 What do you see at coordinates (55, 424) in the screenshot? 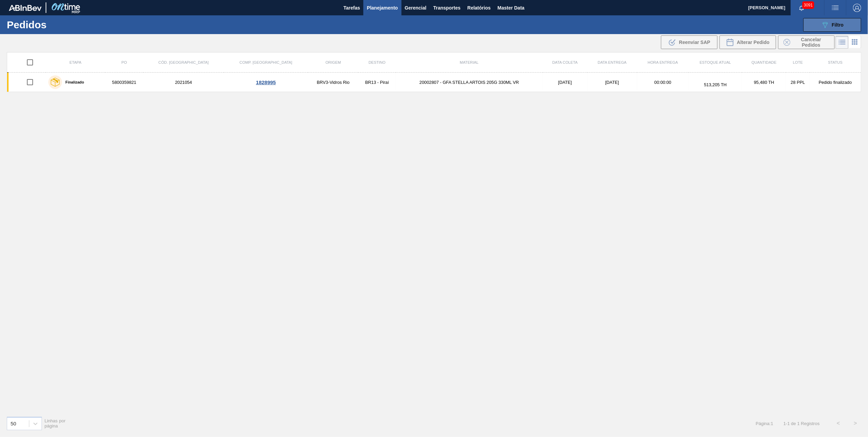
I see `span: Linhas por página` at bounding box center [55, 424].